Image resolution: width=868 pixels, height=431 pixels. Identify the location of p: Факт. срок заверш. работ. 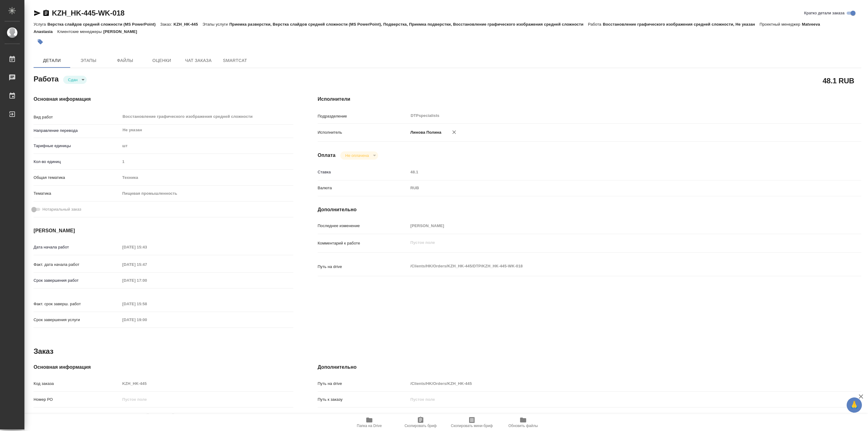
(77, 304).